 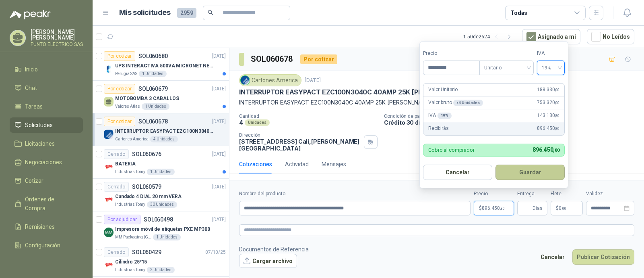 What do you see at coordinates (47, 144) in the screenshot?
I see `a: Licitaciones` at bounding box center [47, 144].